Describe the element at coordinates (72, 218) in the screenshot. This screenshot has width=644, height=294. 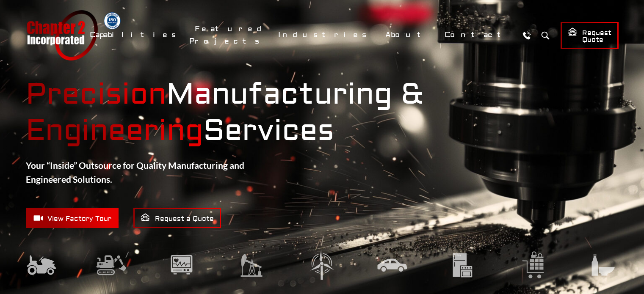
I see `a: View Factory Tour` at that location.